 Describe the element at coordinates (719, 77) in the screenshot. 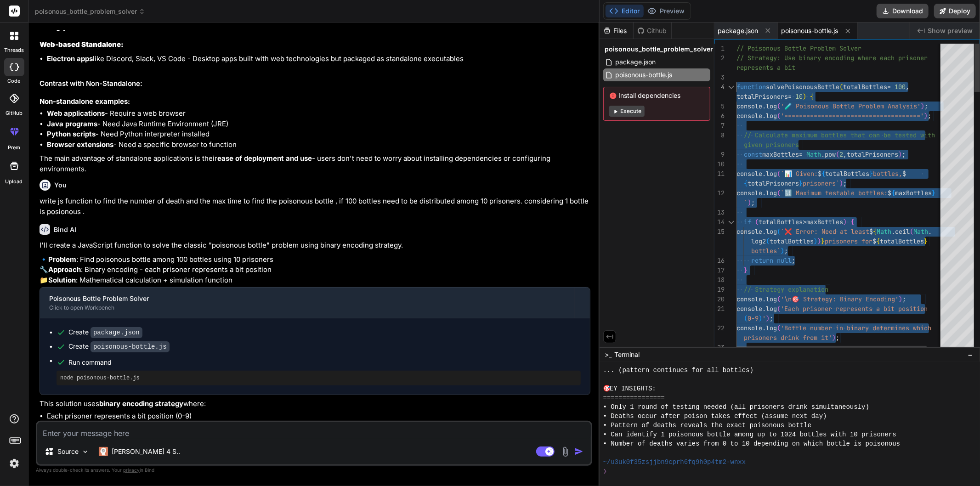

I see `div: 3` at that location.